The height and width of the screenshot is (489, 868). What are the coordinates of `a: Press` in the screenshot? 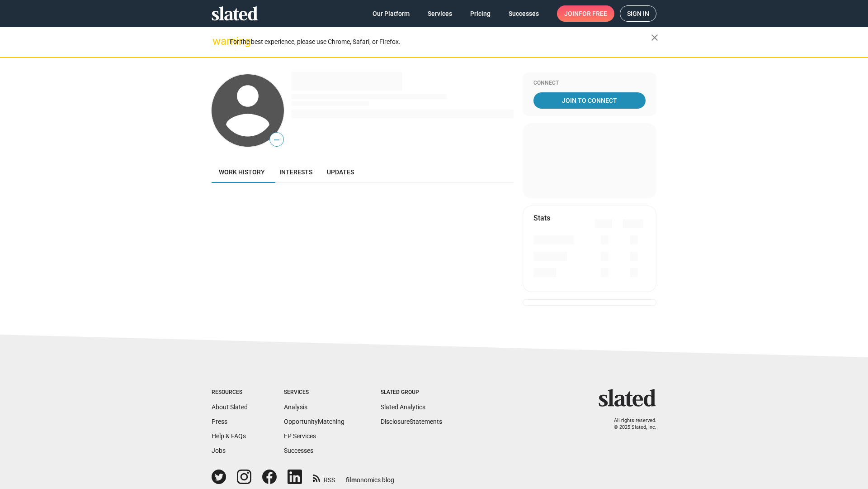 It's located at (220, 422).